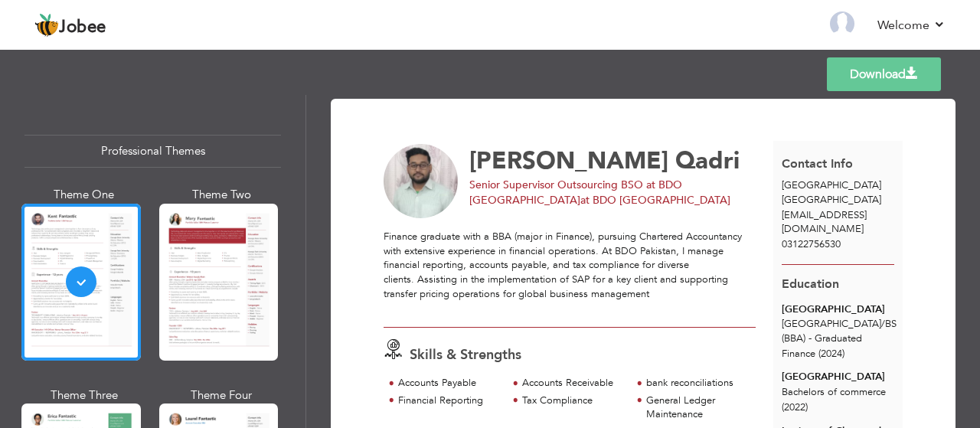  Describe the element at coordinates (421, 181) in the screenshot. I see `img: No image` at that location.